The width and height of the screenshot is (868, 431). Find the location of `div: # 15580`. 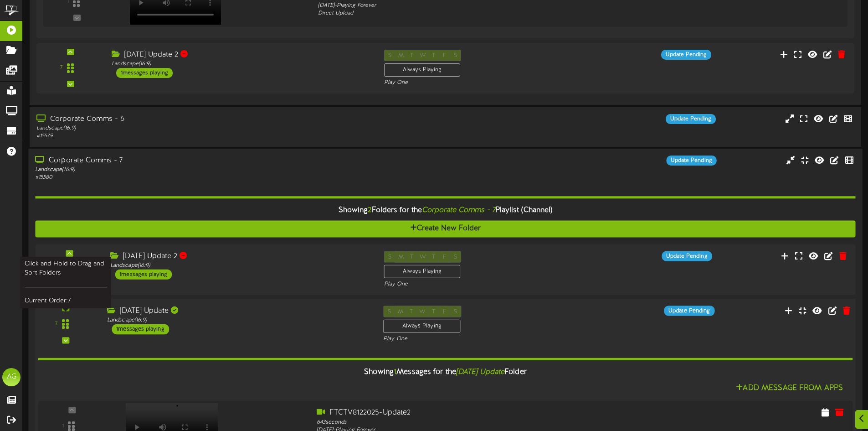

div: # 15580 is located at coordinates (202, 177).